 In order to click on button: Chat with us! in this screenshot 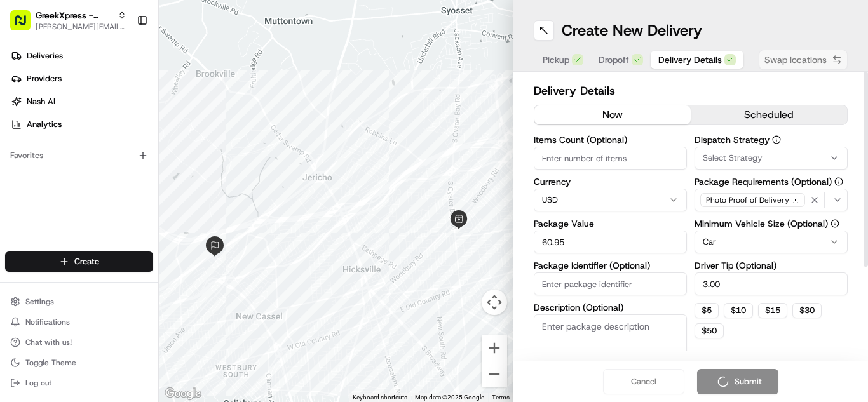, I will do `click(79, 343)`.